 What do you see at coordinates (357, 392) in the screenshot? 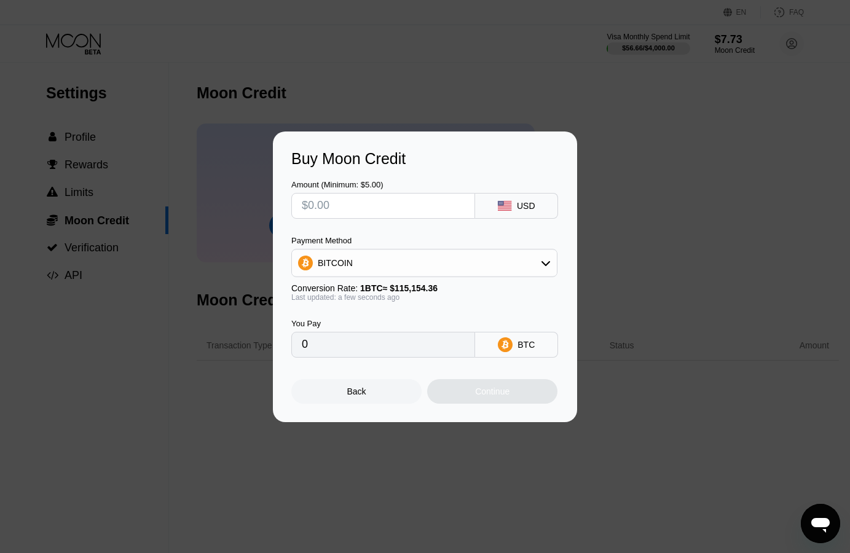
I see `div: Back` at bounding box center [357, 392].